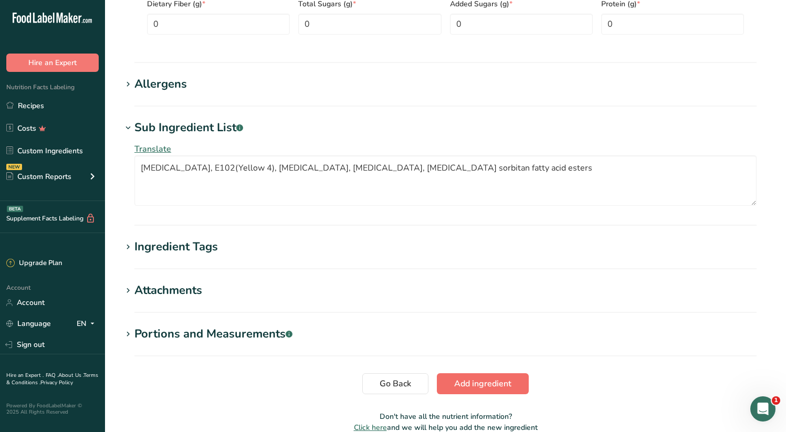  Describe the element at coordinates (168, 290) in the screenshot. I see `div: Attachments` at that location.